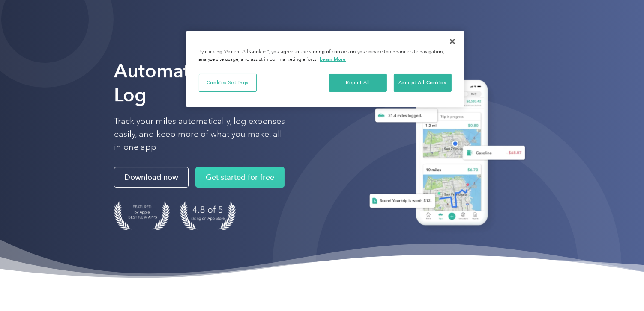 The width and height of the screenshot is (644, 311). Describe the element at coordinates (358, 83) in the screenshot. I see `button: Reject All` at that location.